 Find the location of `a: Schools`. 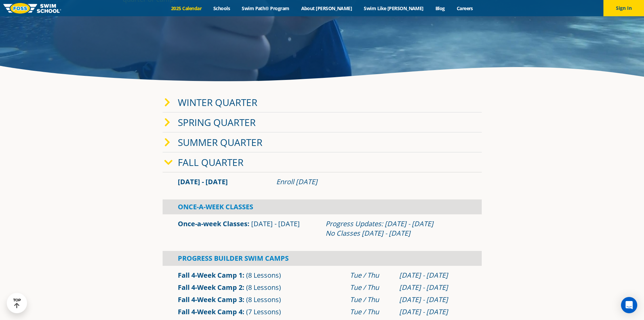

a: Schools is located at coordinates (222, 8).